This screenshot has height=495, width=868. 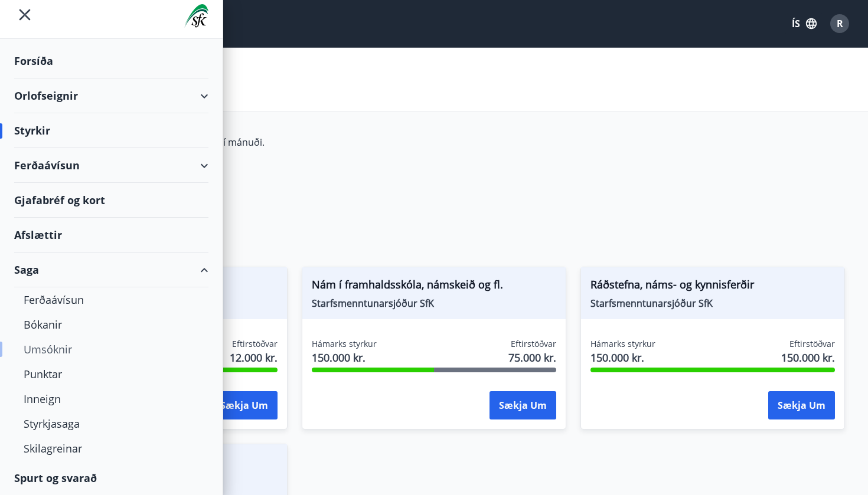 What do you see at coordinates (111, 61) in the screenshot?
I see `div: Forsíða` at bounding box center [111, 61].